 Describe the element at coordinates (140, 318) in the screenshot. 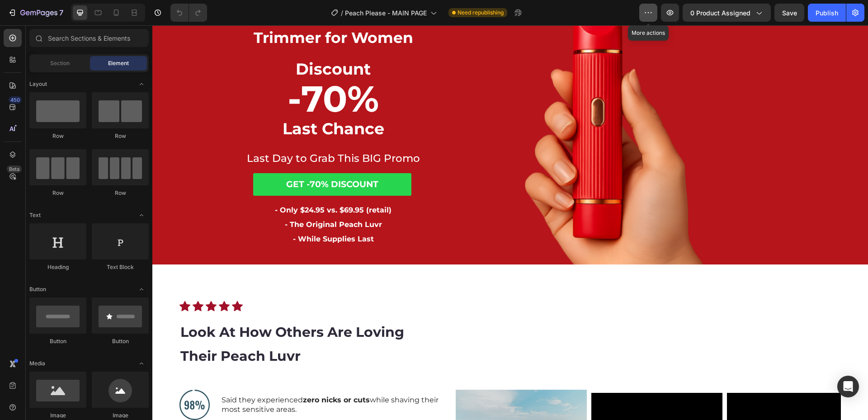

I see `strong: Look At How Others Are Loving Their Peach Luvr` at that location.